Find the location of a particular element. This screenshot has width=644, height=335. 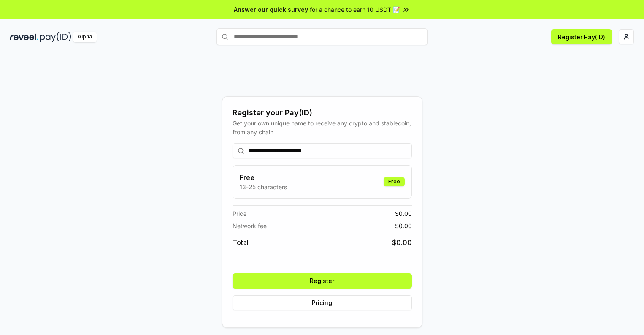

div: Alpha is located at coordinates (84, 37).